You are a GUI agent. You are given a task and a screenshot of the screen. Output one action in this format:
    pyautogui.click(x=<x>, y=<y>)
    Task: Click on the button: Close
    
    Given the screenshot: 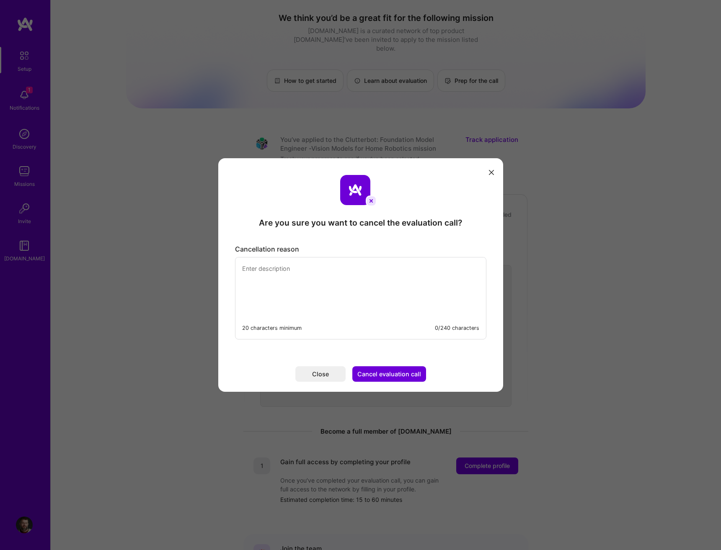 What is the action you would take?
    pyautogui.click(x=320, y=374)
    